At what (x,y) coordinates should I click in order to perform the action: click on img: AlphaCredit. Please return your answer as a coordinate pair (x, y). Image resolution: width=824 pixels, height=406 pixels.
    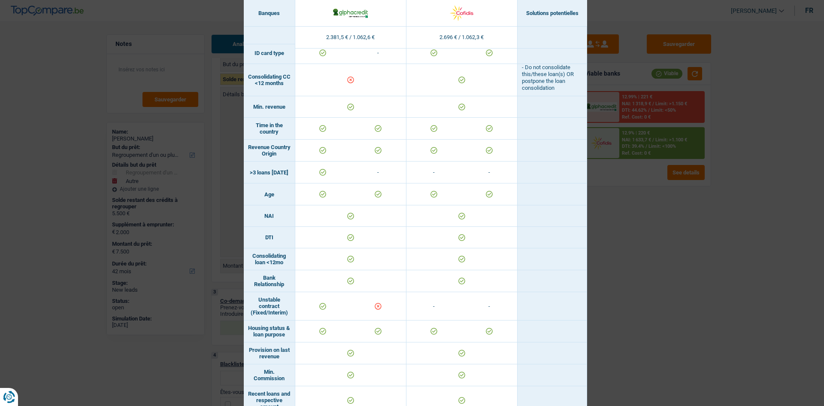
    Looking at the image, I should click on (350, 13).